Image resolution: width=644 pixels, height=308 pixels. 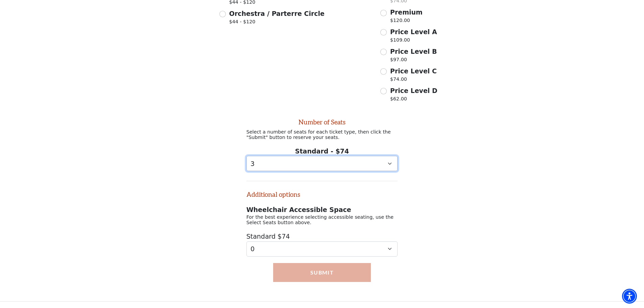 What do you see at coordinates (383, 51) in the screenshot?
I see `input: Price Level B` at bounding box center [383, 51].